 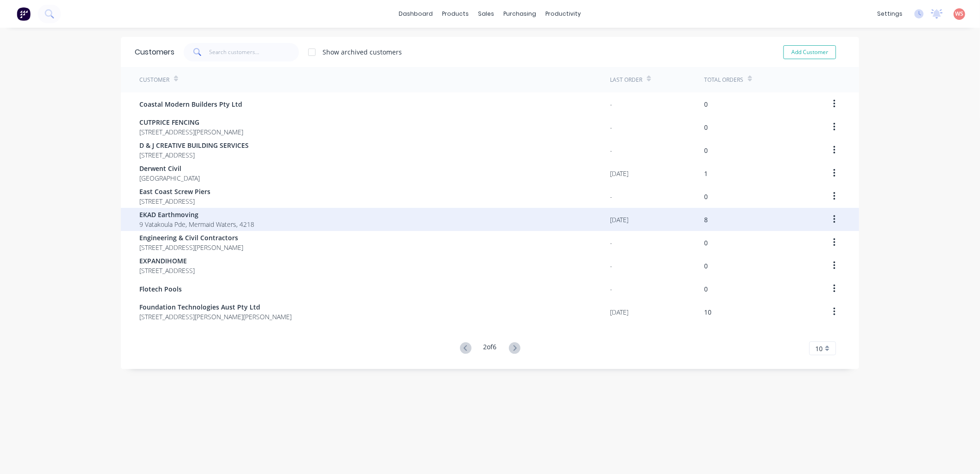 What do you see at coordinates (169, 168) in the screenshot?
I see `span: Derwent Civil` at bounding box center [169, 168].